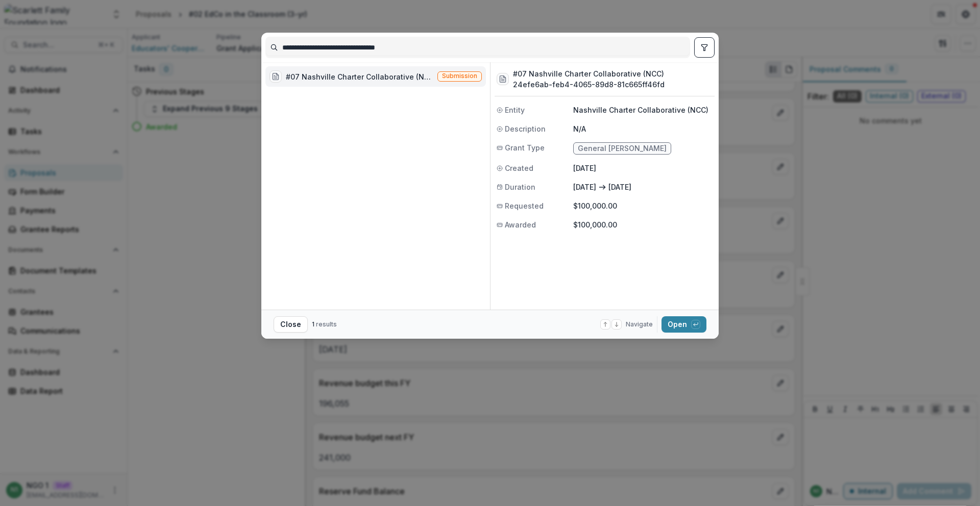  I want to click on h3: #07 Nashville Charter Collaborative (NCC), so click(589, 73).